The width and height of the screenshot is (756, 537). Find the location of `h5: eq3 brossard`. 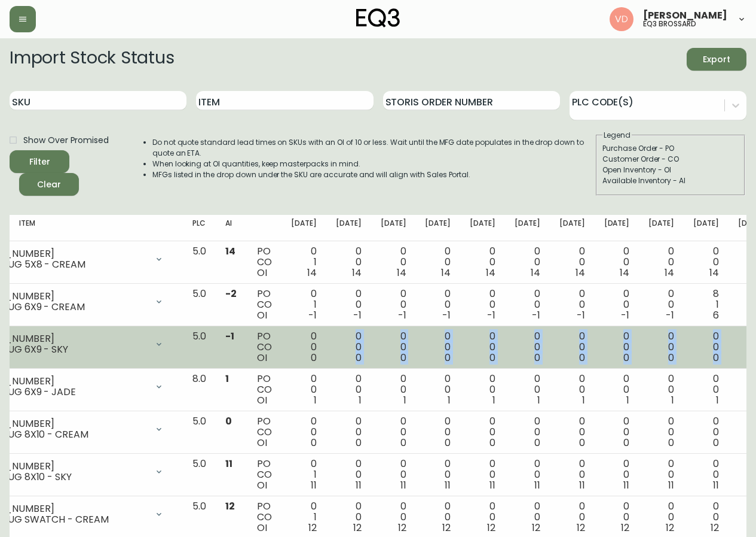

h5: eq3 brossard is located at coordinates (670, 24).